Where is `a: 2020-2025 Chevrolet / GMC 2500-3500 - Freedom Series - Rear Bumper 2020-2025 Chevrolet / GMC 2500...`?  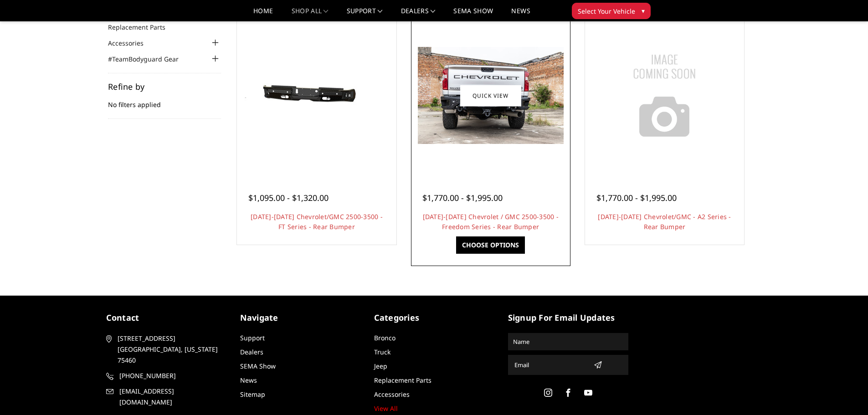 a: 2020-2025 Chevrolet / GMC 2500-3500 - Freedom Series - Rear Bumper 2020-2025 Chevrolet / GMC 2500... is located at coordinates (491, 96).